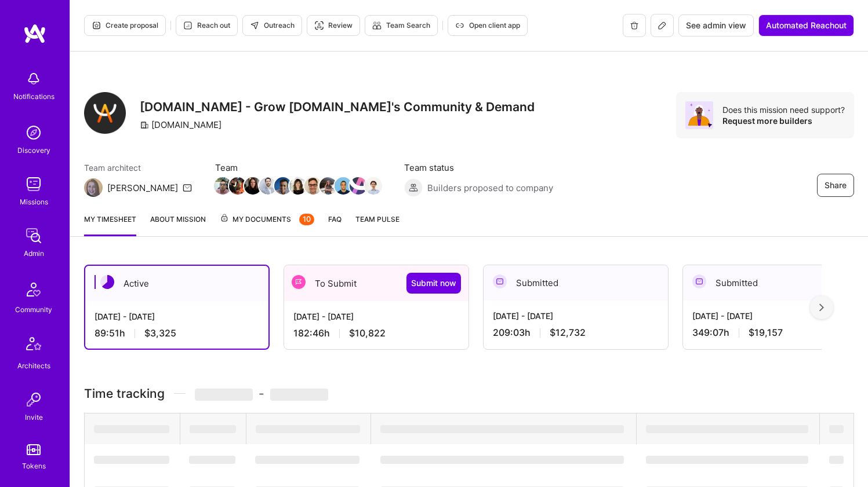 This screenshot has height=487, width=868. What do you see at coordinates (206, 25) in the screenshot?
I see `span: Reach out` at bounding box center [206, 25].